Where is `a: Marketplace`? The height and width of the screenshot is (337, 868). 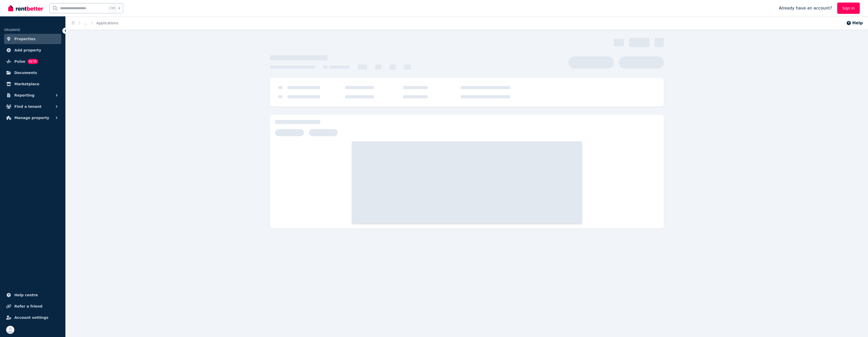 a: Marketplace is located at coordinates (33, 84).